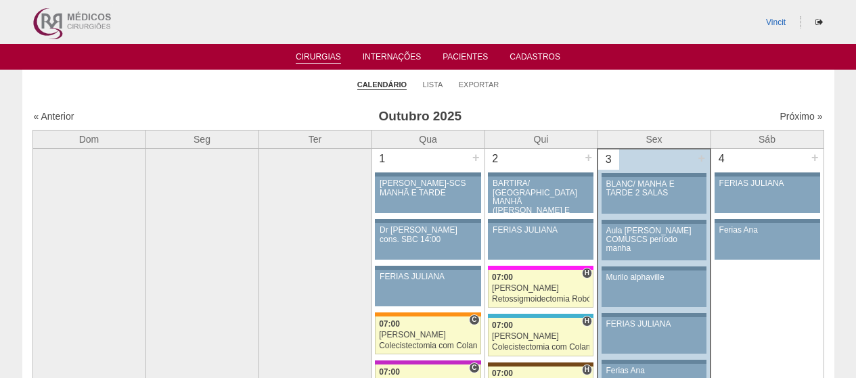  Describe the element at coordinates (428, 363) in the screenshot. I see `div: Key: Maria Braido` at that location.